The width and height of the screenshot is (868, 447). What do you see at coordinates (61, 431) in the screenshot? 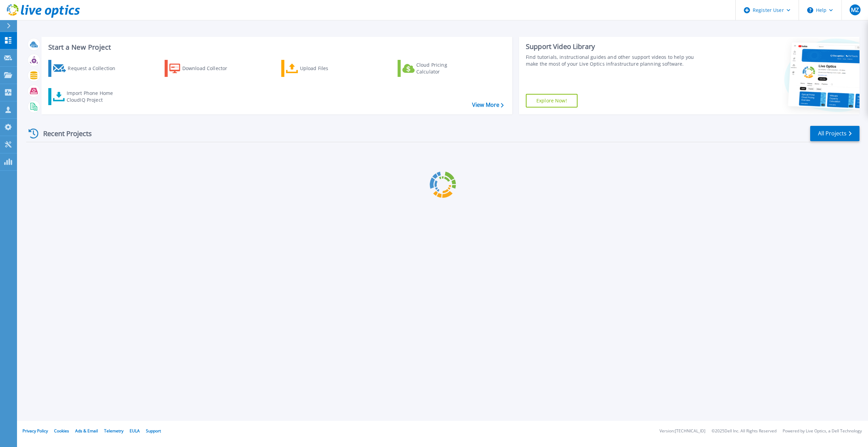
I see `a: Cookies` at bounding box center [61, 431].